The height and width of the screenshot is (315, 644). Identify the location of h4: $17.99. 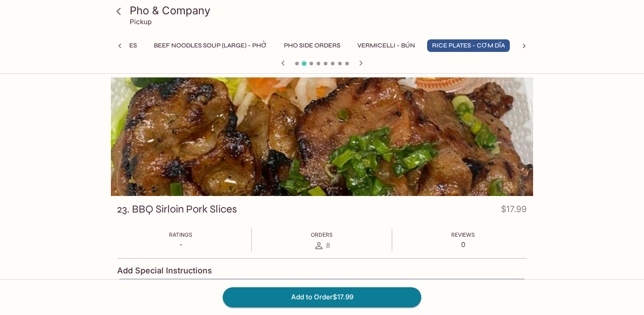
(514, 211).